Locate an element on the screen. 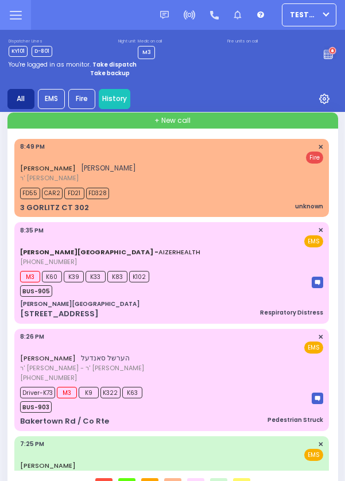 The height and width of the screenshot is (481, 345). span: K102 is located at coordinates (139, 277).